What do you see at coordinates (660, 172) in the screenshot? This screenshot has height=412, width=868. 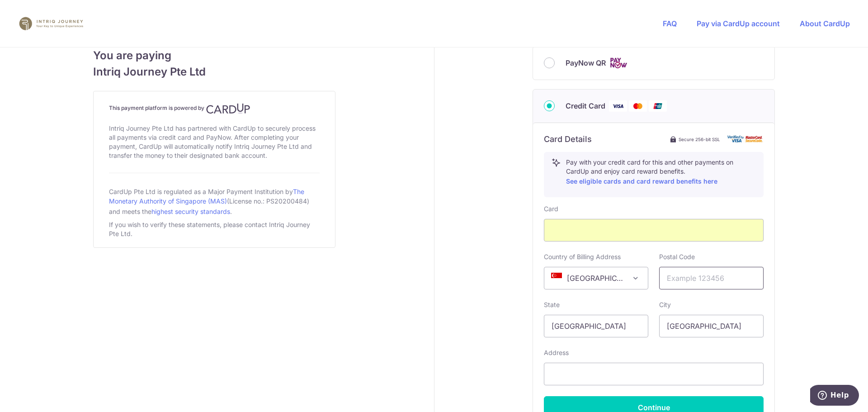 I see `p: Pay with your credit card for this and other payments on CardUp and enjoy card reward benefits.` at bounding box center [660, 172].